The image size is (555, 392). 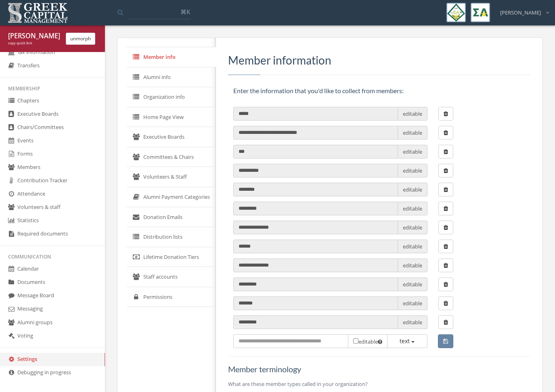 I want to click on a: Donation Emails, so click(x=171, y=217).